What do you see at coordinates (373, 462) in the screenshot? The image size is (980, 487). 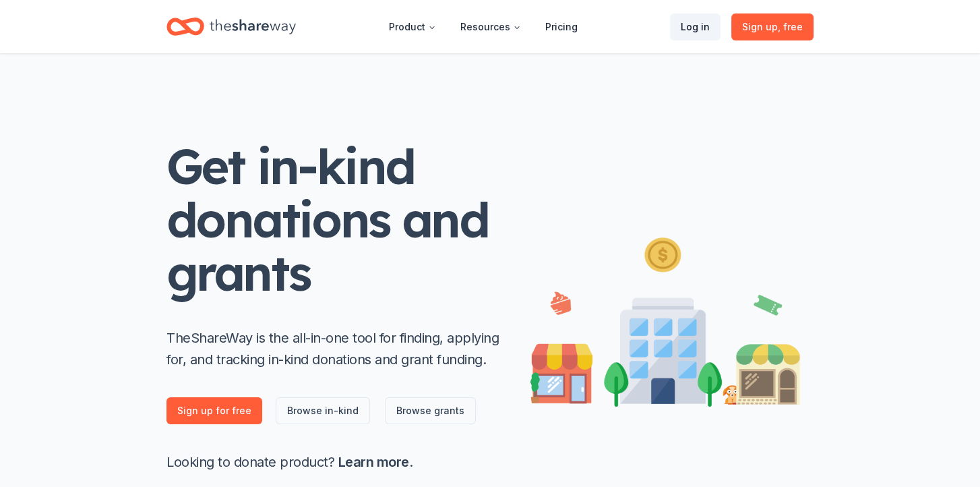 I see `a: Learn more` at bounding box center [373, 462].